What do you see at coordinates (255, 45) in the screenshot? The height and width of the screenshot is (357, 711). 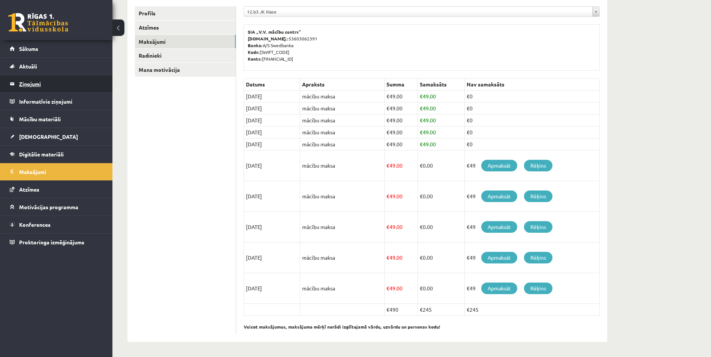 I see `b: Banka:` at bounding box center [255, 45].